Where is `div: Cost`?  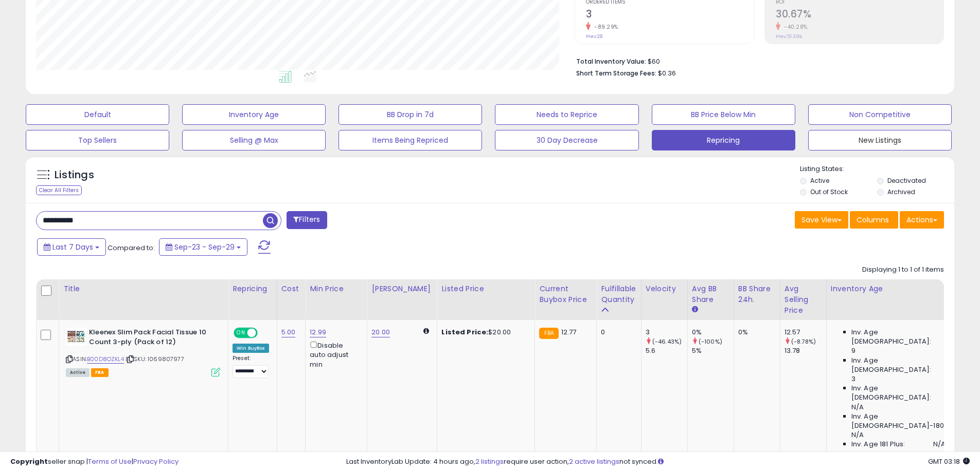 div: Cost is located at coordinates (291, 289).